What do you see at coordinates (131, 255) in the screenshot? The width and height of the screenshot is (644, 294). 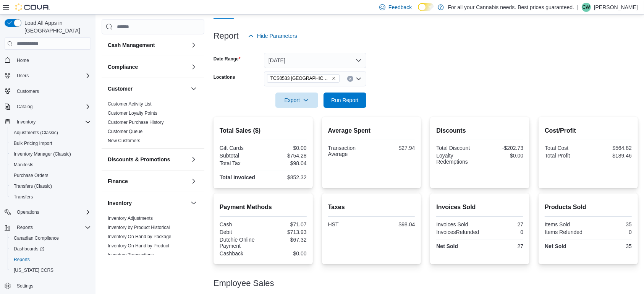 I see `a: Inventory Transactions` at bounding box center [131, 255].